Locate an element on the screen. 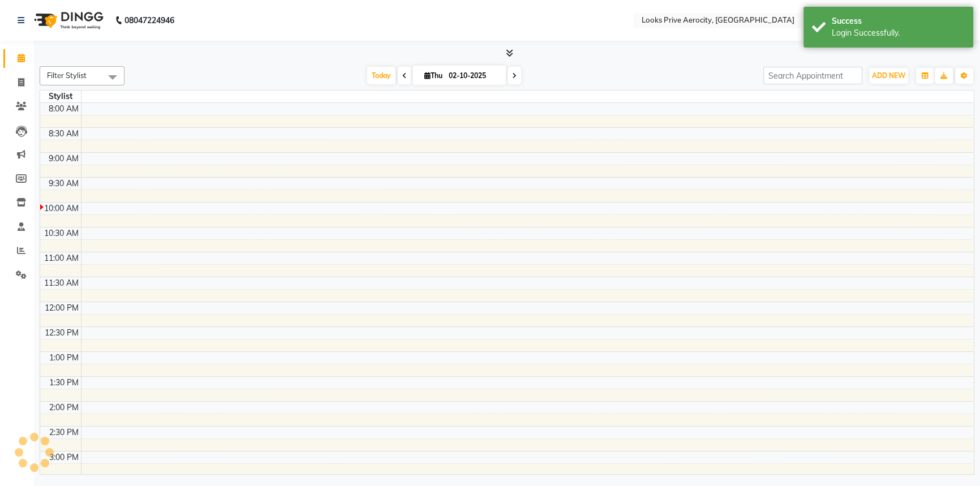 This screenshot has width=980, height=486. img: logo is located at coordinates (68, 20).